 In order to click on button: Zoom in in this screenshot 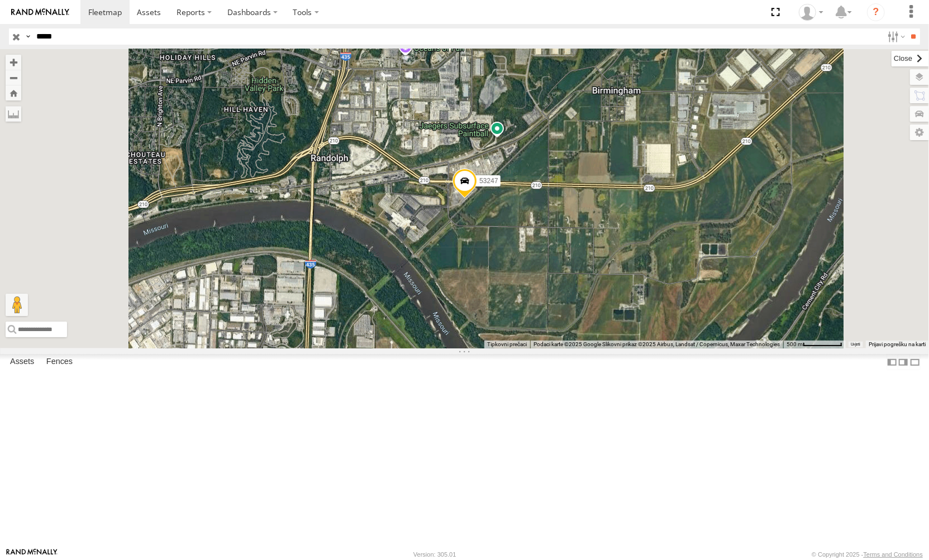, I will do `click(13, 62)`.